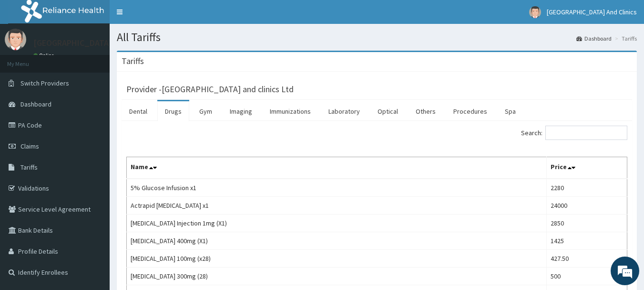 The image size is (644, 290). What do you see at coordinates (586, 133) in the screenshot?
I see `input: Search:` at bounding box center [586, 133].